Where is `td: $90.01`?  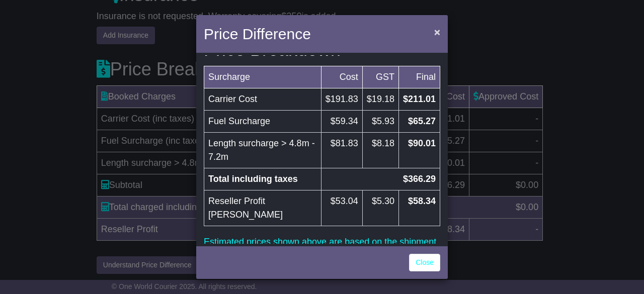
td: $90.01 is located at coordinates (419, 150).